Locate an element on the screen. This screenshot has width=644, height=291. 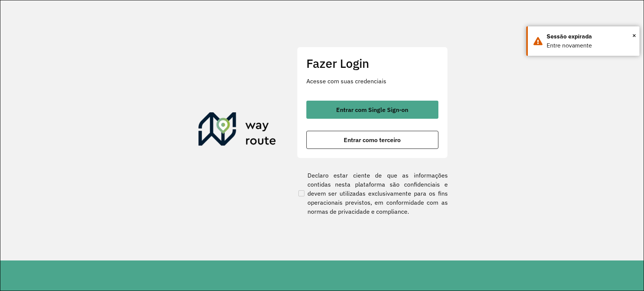
div: Entre novamente is located at coordinates (590, 46).